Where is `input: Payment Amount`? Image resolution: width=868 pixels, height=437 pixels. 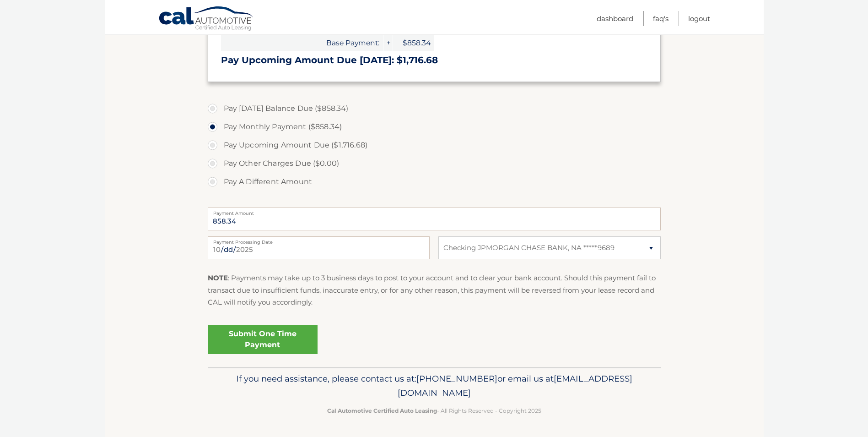 input: Payment Amount is located at coordinates (434, 219).